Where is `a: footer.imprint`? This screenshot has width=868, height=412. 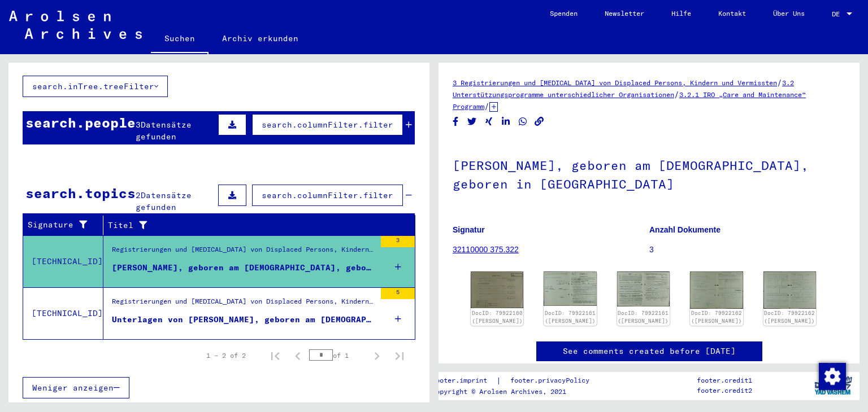 a: footer.imprint is located at coordinates (464, 380).